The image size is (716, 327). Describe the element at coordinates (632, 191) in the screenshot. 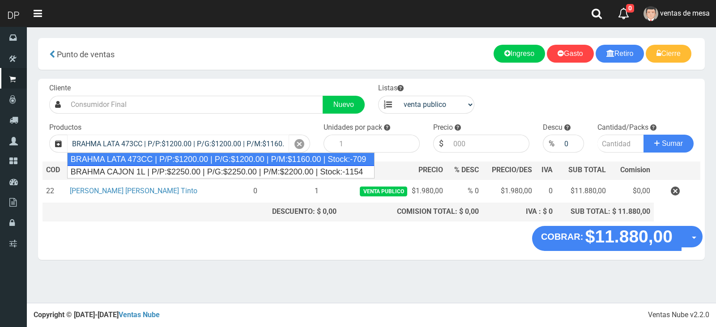

I see `td: $0,00` at that location.